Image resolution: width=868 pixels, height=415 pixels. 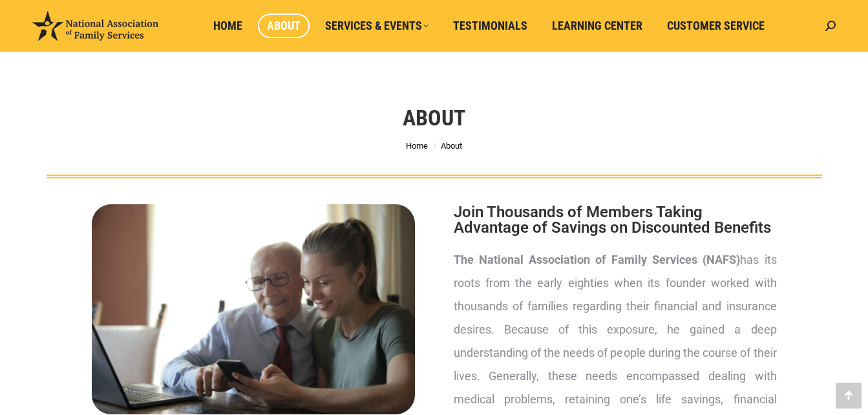 What do you see at coordinates (597, 26) in the screenshot?
I see `a: Learning Center` at bounding box center [597, 26].